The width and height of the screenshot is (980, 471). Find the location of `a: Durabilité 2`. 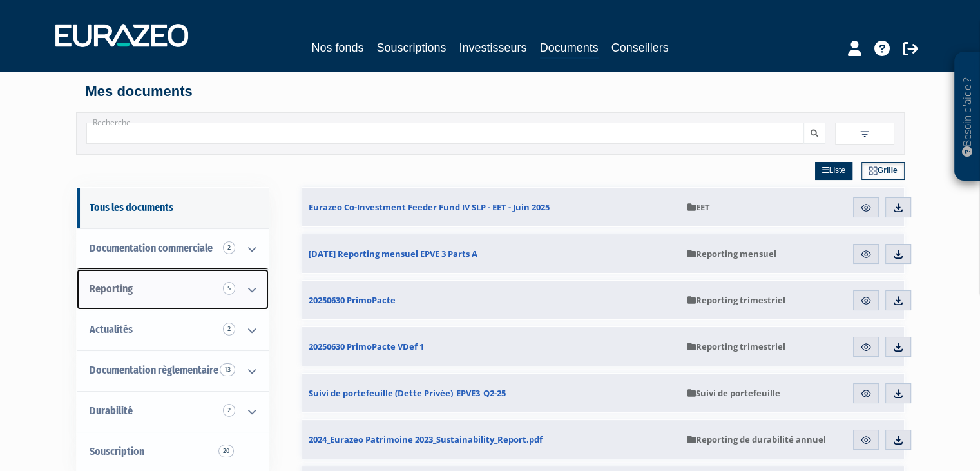

a: Durabilité 2 is located at coordinates (173, 410).